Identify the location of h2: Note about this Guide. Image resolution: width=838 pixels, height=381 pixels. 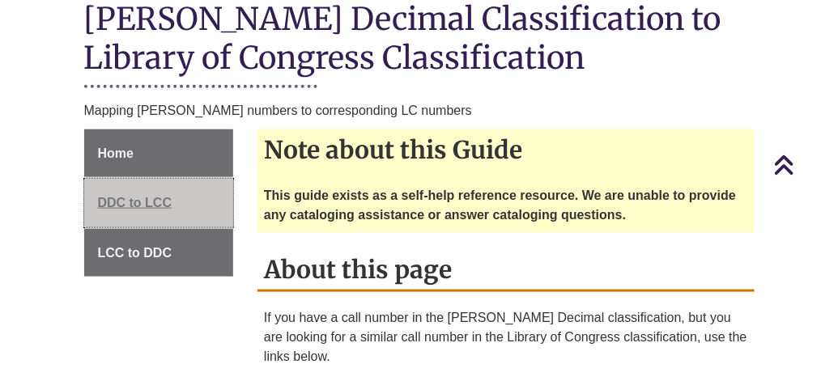
(506, 150).